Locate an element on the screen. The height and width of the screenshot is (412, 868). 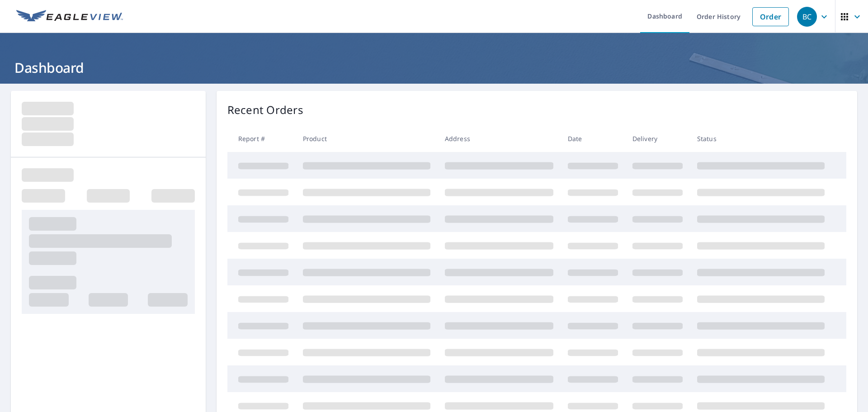
img: EV Logo is located at coordinates (70, 17).